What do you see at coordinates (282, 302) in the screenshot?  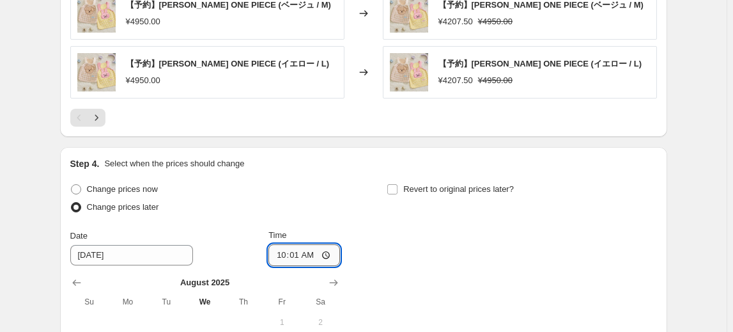 I see `span: Fr` at bounding box center [282, 302].